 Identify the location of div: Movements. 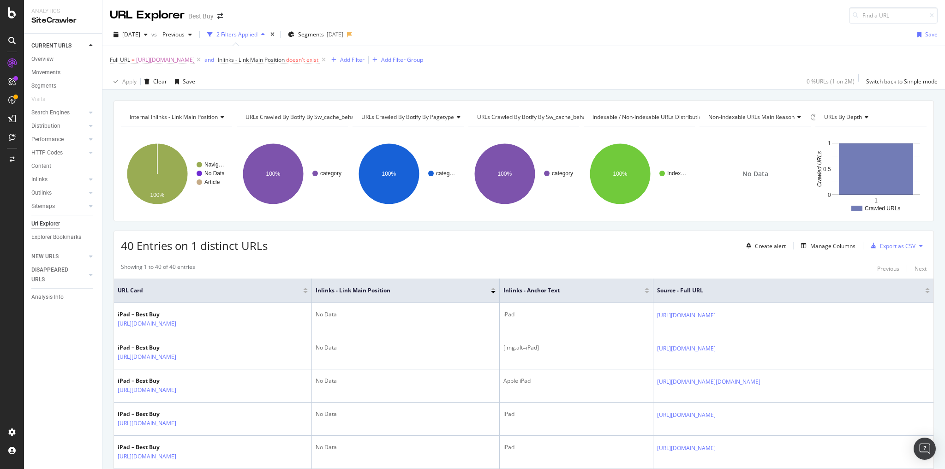
(46, 72).